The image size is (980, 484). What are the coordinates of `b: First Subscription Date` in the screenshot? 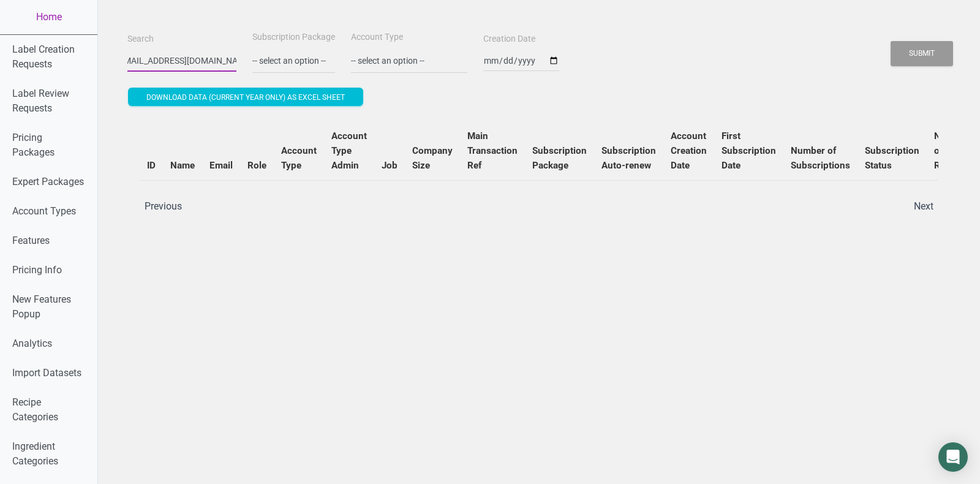 It's located at (748, 151).